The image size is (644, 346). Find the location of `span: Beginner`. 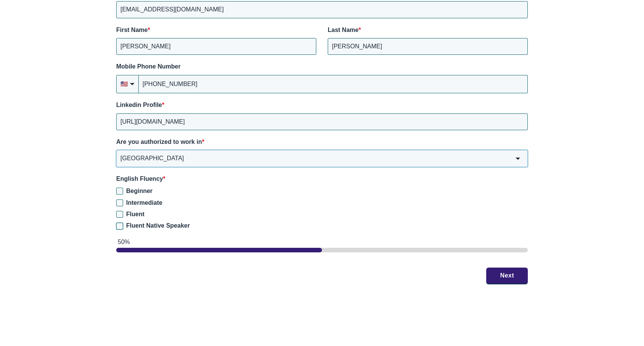

span: Beginner is located at coordinates (139, 190).